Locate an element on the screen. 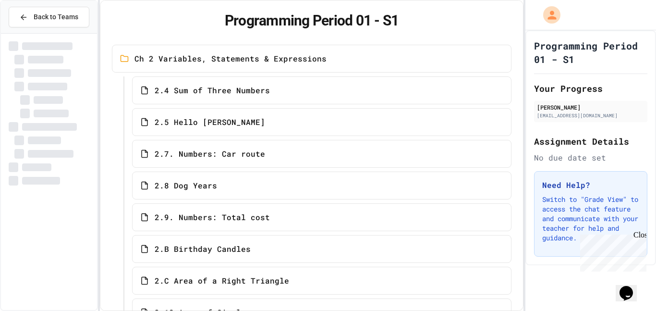 This screenshot has width=656, height=311. h2: Your Progress is located at coordinates (591, 88).